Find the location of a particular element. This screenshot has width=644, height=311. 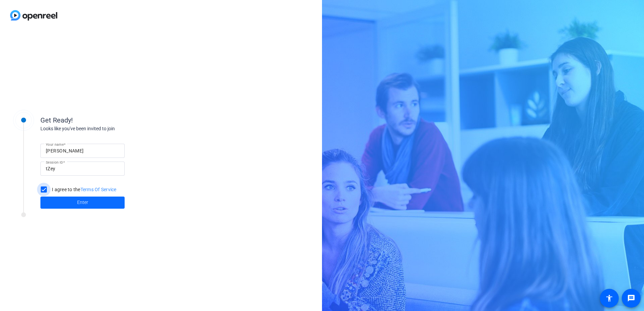

a: Terms Of Service is located at coordinates (98, 190).